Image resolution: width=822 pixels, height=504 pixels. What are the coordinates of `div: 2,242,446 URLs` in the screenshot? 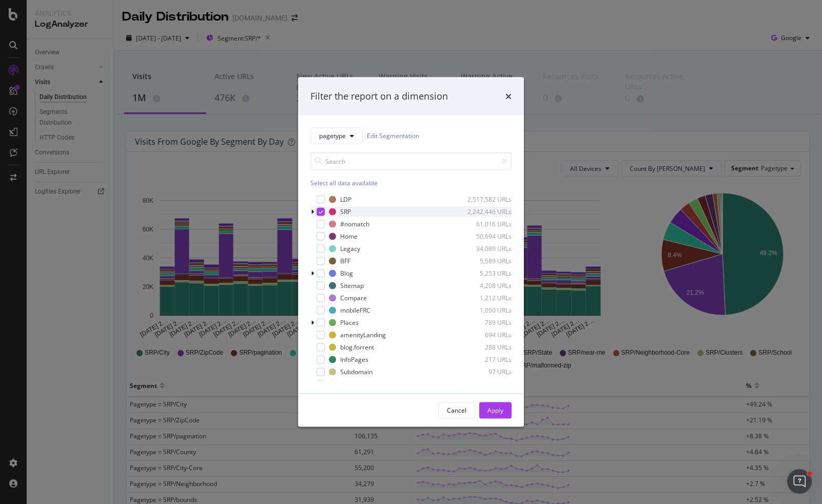 It's located at (486, 211).